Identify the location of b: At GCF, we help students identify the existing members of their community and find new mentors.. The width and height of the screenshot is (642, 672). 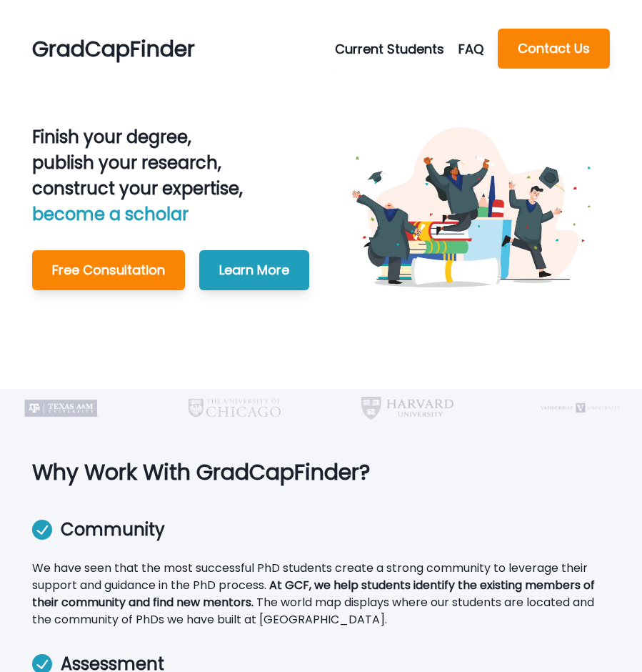
(314, 594).